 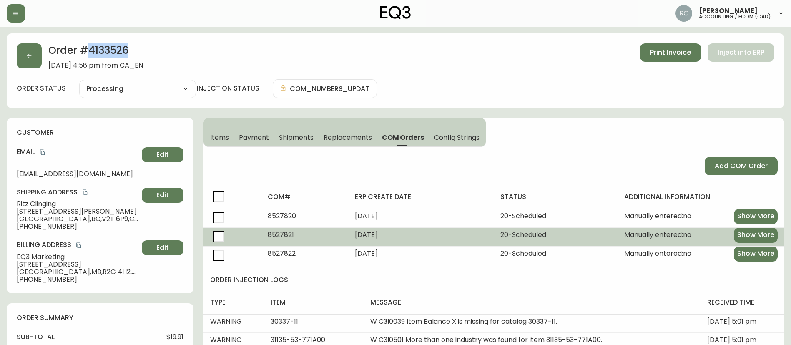 What do you see at coordinates (282, 216) in the screenshot?
I see `span: 8527820` at bounding box center [282, 216].